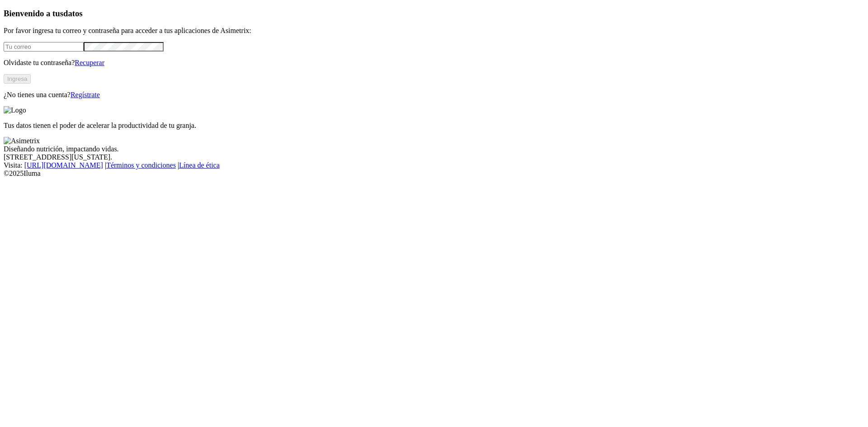  What do you see at coordinates (90, 62) in the screenshot?
I see `a: Recuperar` at bounding box center [90, 62].